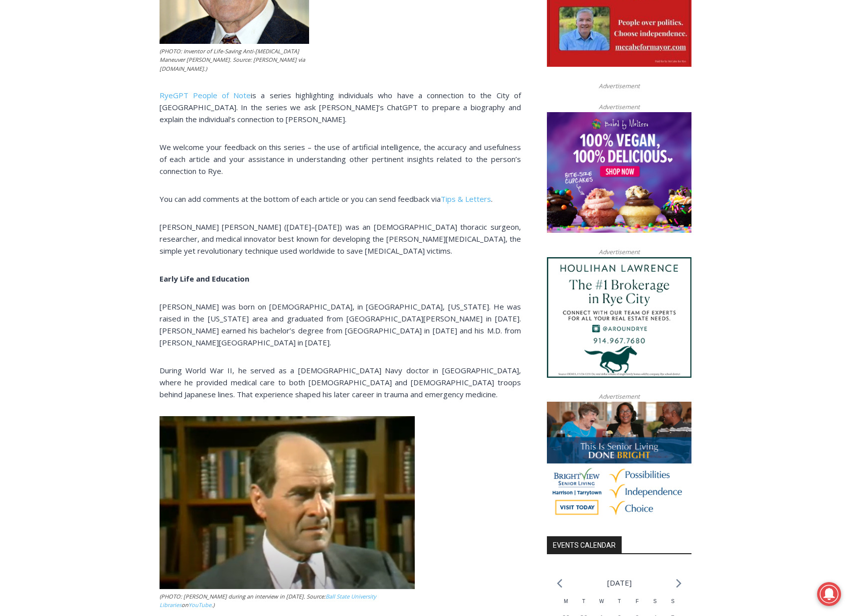 This screenshot has height=616, width=851. Describe the element at coordinates (566, 605) in the screenshot. I see `div: Monday` at that location.